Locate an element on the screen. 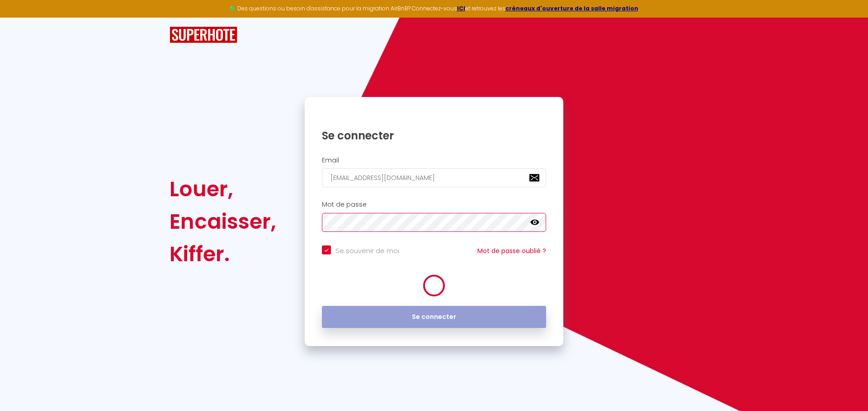  strong: créneaux d'ouverture de la salle migration is located at coordinates (572, 8).